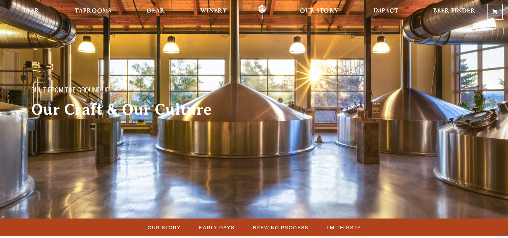  What do you see at coordinates (281, 227) in the screenshot?
I see `span: Brewing Process` at bounding box center [281, 227].